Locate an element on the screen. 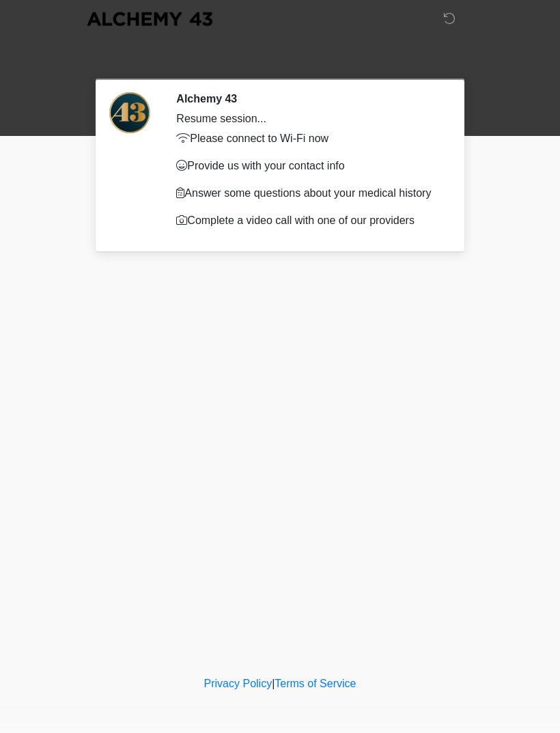 The image size is (560, 733). p: Please connect to Wi-Fi now is located at coordinates (308, 139).